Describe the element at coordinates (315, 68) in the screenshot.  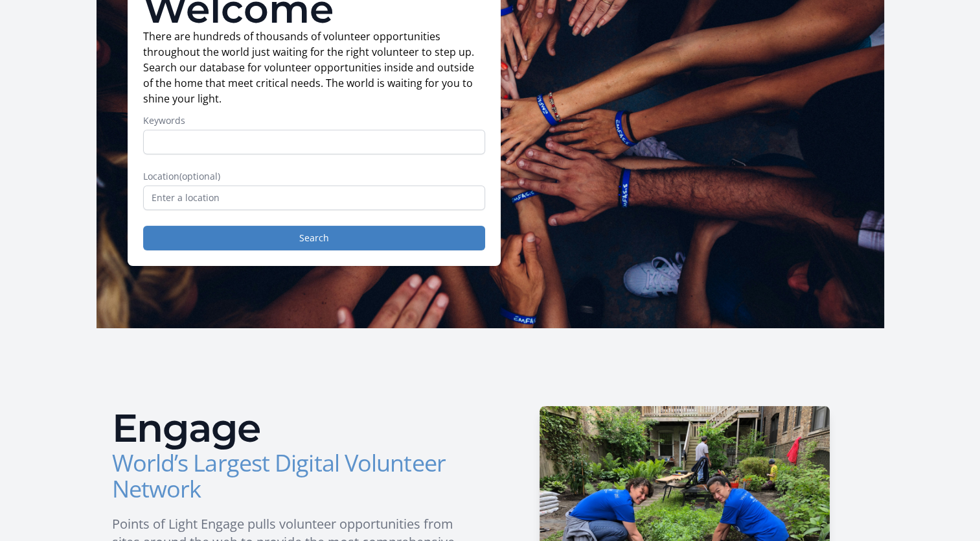
I see `p: There are hundreds of thousands of volunteer opportunities throughout the world just waiting for ...` at that location.